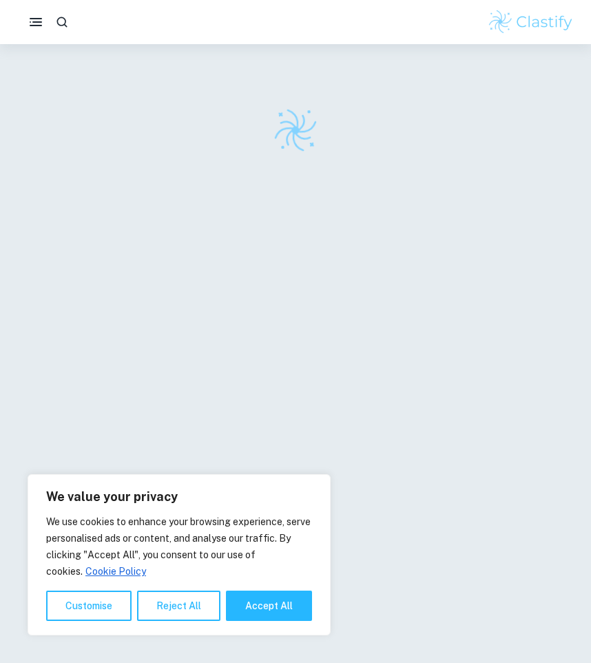  What do you see at coordinates (179, 546) in the screenshot?
I see `p: We use cookies to enhance your browsing experience, serve personalised ads or content, and analys...` at bounding box center [179, 546].